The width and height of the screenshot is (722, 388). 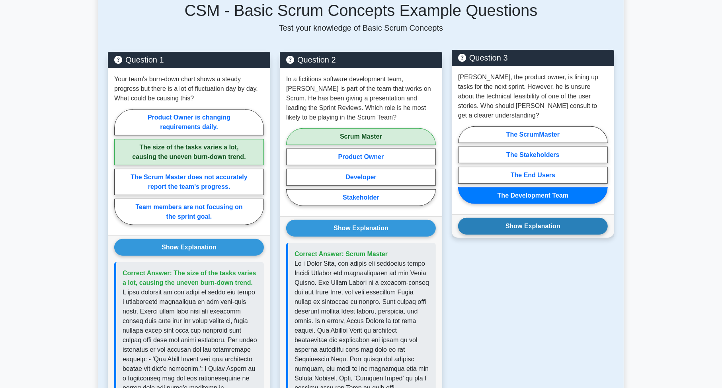 I want to click on label: The Development Team, so click(x=533, y=195).